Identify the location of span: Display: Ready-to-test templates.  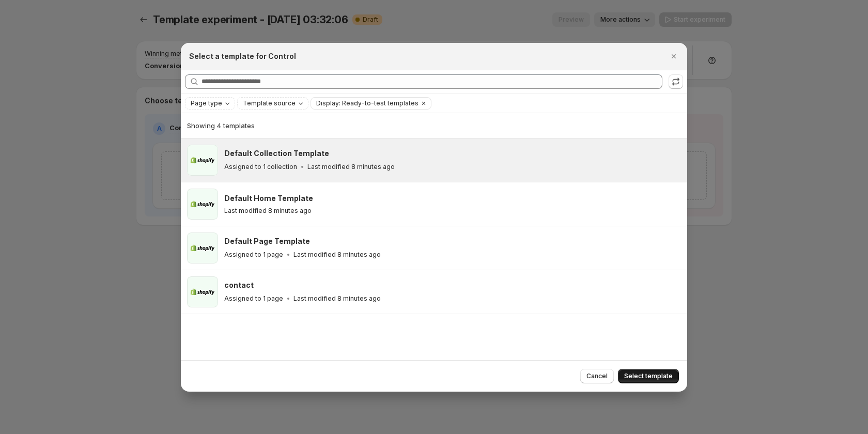
(367, 103).